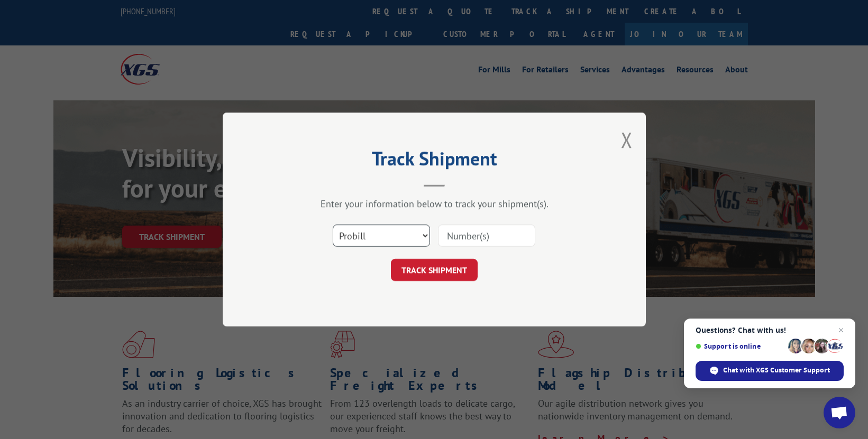  I want to click on div: Enter your information below to track your shipment(s)., so click(434, 203).